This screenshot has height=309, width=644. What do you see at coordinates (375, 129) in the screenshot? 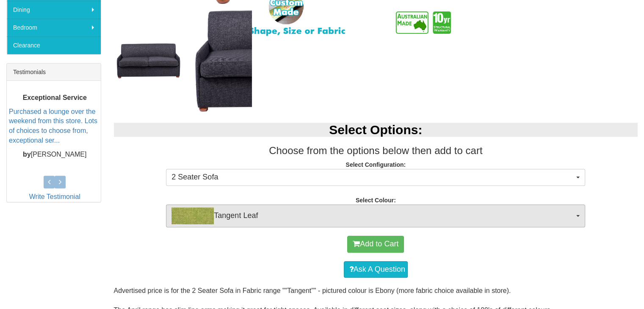
I see `b: Select Options:` at bounding box center [375, 129].